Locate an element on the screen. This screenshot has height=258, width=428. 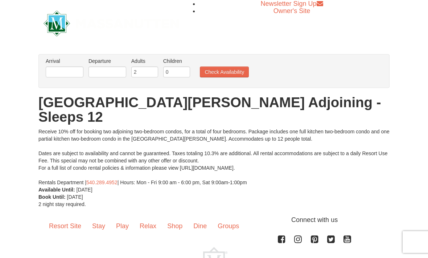
a: 540.289.4952 is located at coordinates (102, 182).